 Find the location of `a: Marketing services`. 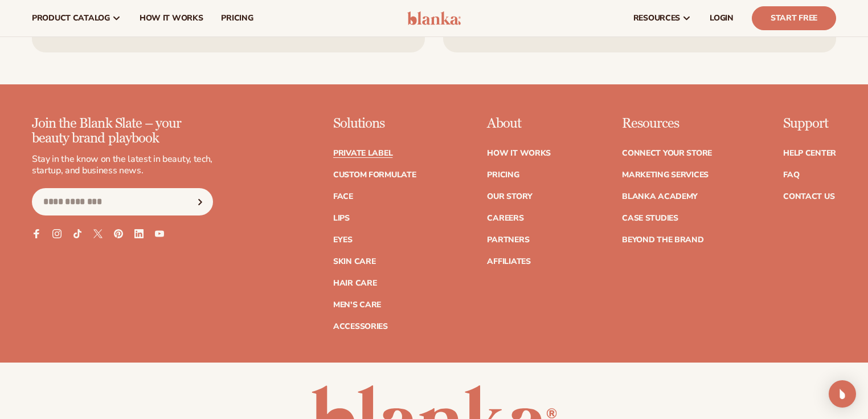

a: Marketing services is located at coordinates (665, 175).